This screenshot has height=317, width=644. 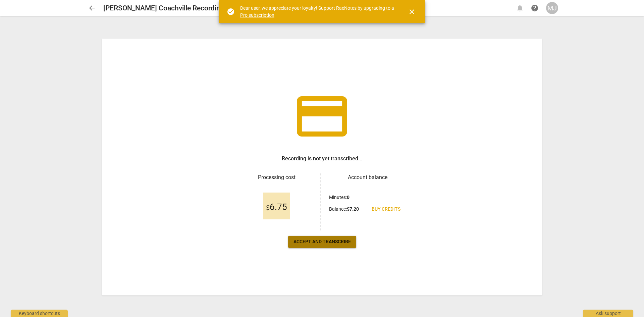 I want to click on h3: Recording is not yet transcribed..., so click(x=322, y=159).